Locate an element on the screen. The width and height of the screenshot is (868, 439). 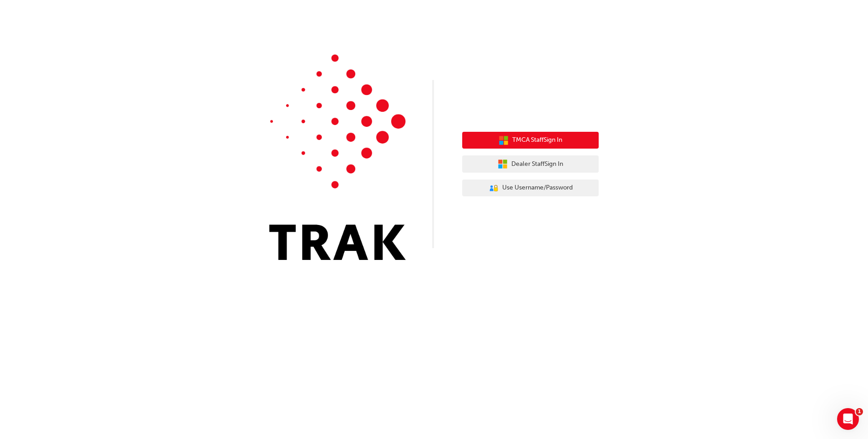
span: Use Username/Password is located at coordinates (538, 188).